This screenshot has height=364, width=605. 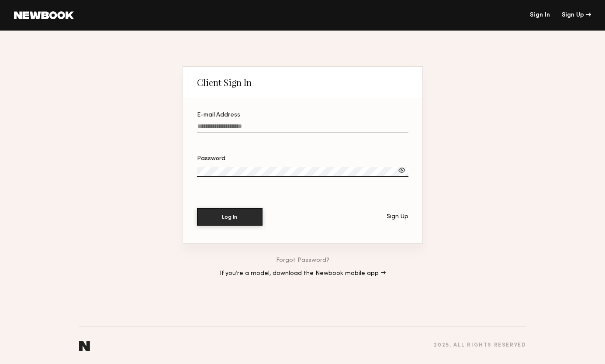 What do you see at coordinates (230, 217) in the screenshot?
I see `button: Log In` at bounding box center [230, 217].